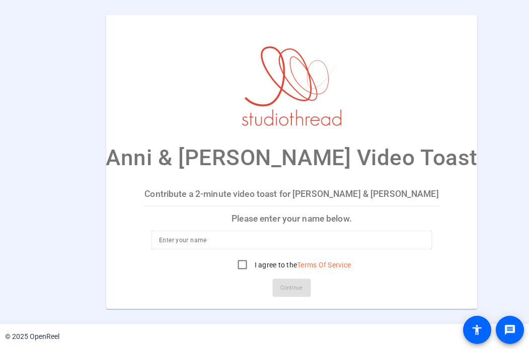  What do you see at coordinates (291, 218) in the screenshot?
I see `p: Please enter your name below.` at bounding box center [291, 218].